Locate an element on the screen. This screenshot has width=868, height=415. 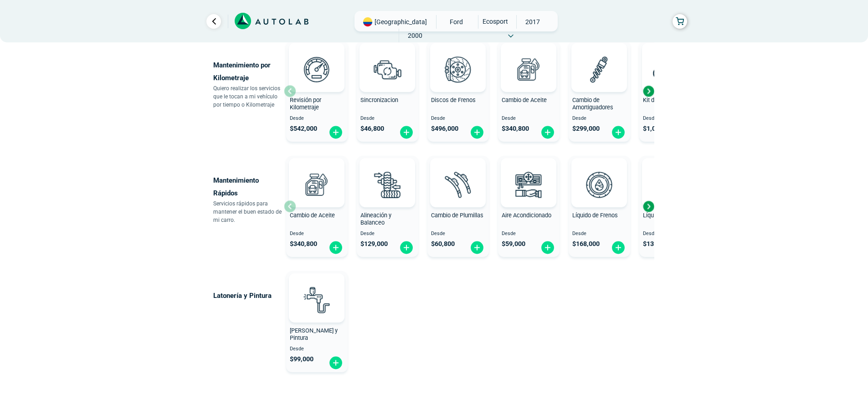
span: $ 1,090,000 is located at coordinates (659, 128).